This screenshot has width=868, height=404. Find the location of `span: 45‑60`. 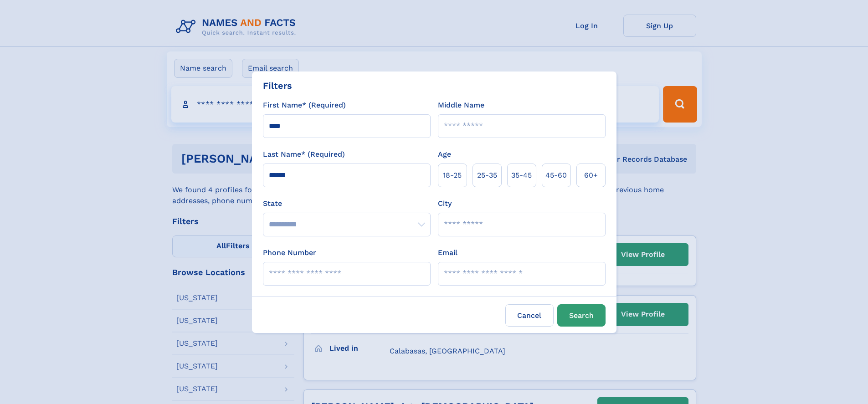

span: 45‑60 is located at coordinates (555, 176).